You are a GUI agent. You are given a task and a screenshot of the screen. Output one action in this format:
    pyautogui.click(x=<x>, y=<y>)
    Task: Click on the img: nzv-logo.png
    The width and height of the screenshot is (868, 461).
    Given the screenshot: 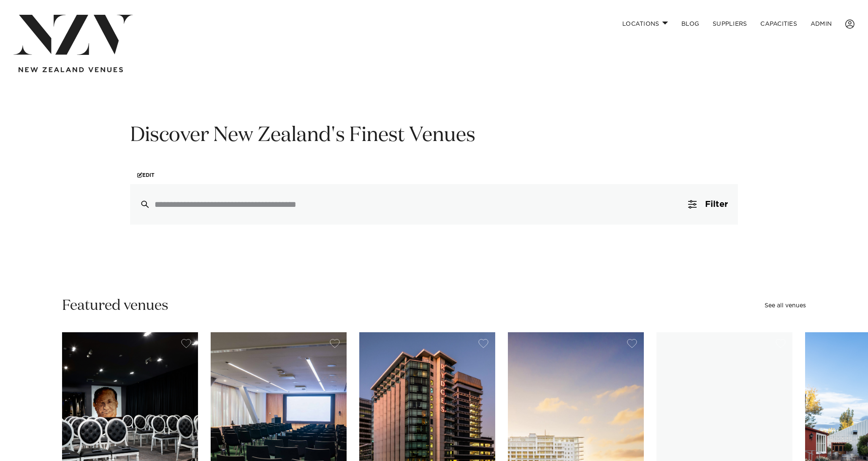 What is the action you would take?
    pyautogui.click(x=73, y=34)
    